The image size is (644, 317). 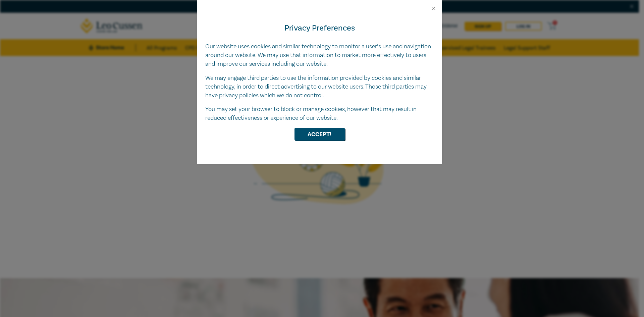 What do you see at coordinates (434, 9) in the screenshot?
I see `button: Close` at bounding box center [434, 9].